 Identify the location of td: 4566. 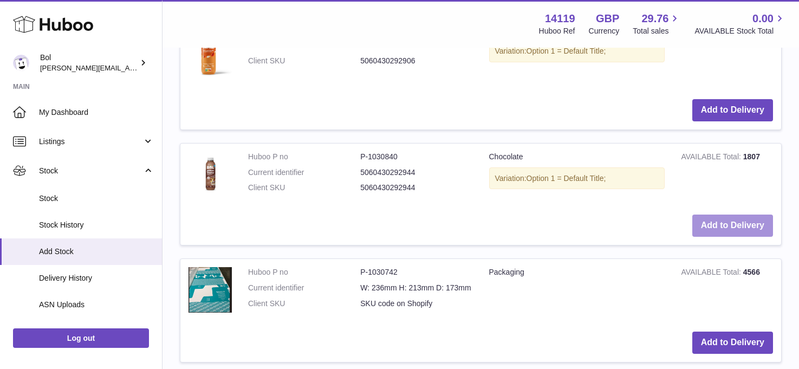
(727, 291).